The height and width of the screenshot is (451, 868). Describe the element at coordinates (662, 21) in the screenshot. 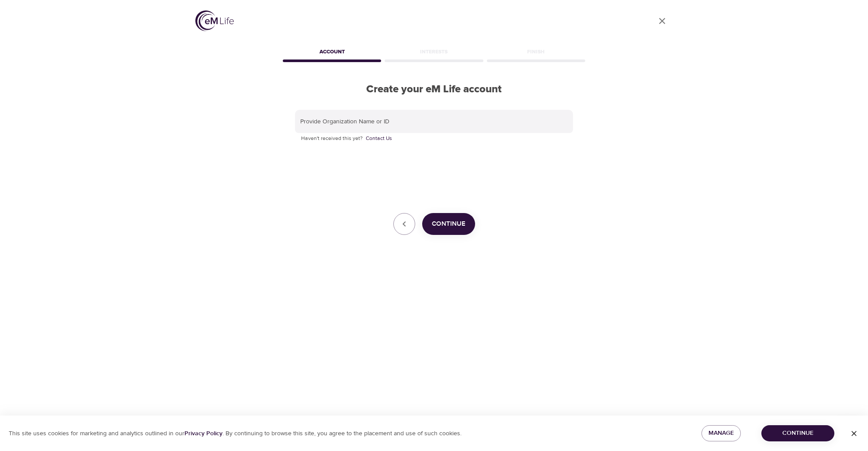

I see `a: close` at that location.